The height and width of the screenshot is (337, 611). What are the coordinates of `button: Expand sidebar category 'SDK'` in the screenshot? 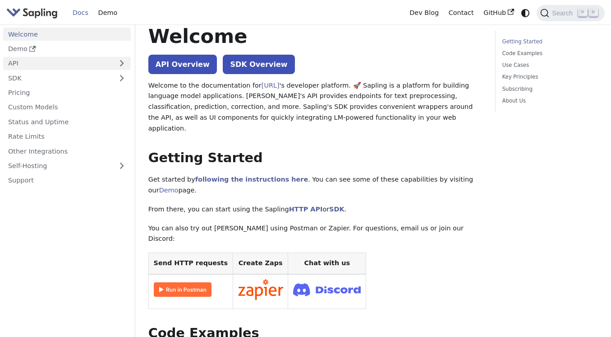 It's located at (122, 78).